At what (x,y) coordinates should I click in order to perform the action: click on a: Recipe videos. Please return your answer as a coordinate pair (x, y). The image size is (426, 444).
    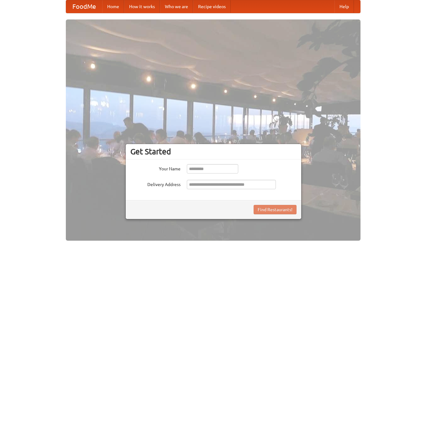
    Looking at the image, I should click on (212, 7).